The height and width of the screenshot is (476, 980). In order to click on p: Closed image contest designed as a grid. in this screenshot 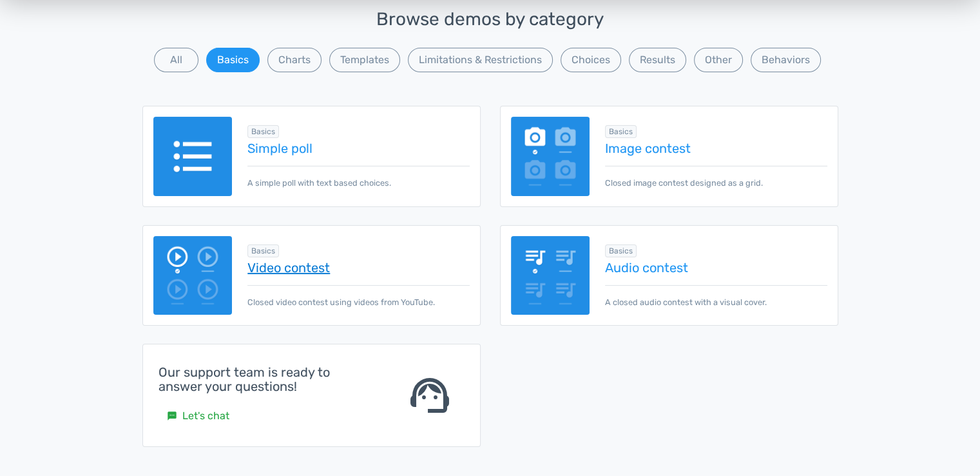, I will do `click(716, 177)`.